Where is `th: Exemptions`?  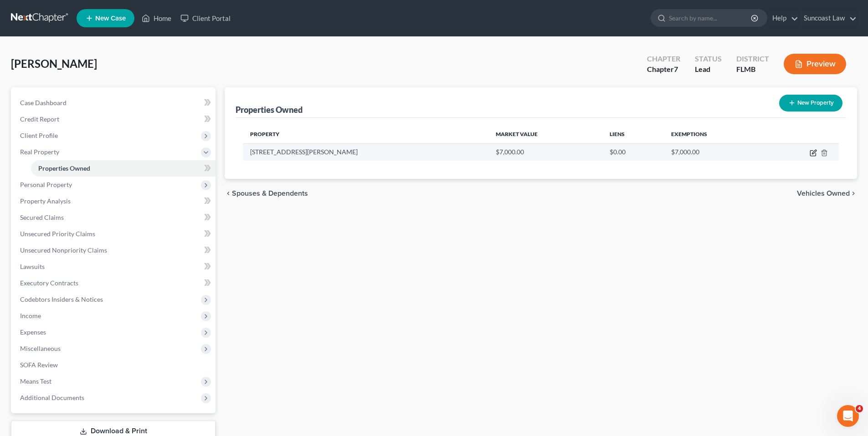 th: Exemptions is located at coordinates (714, 134).